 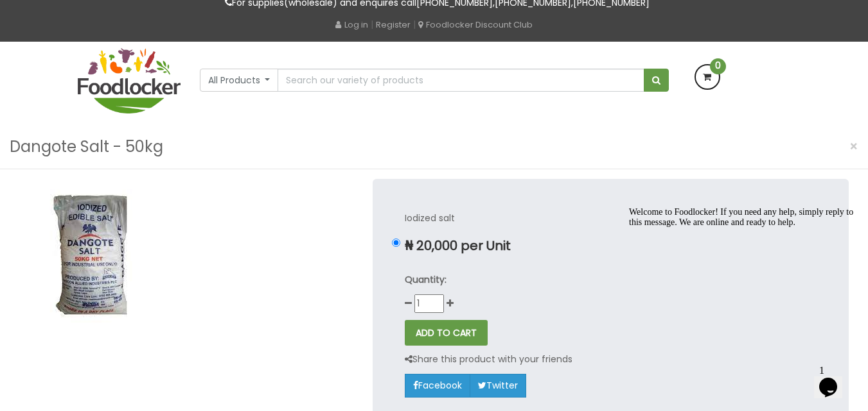 I want to click on input: ₦ 20,000 per Unit, so click(x=396, y=243).